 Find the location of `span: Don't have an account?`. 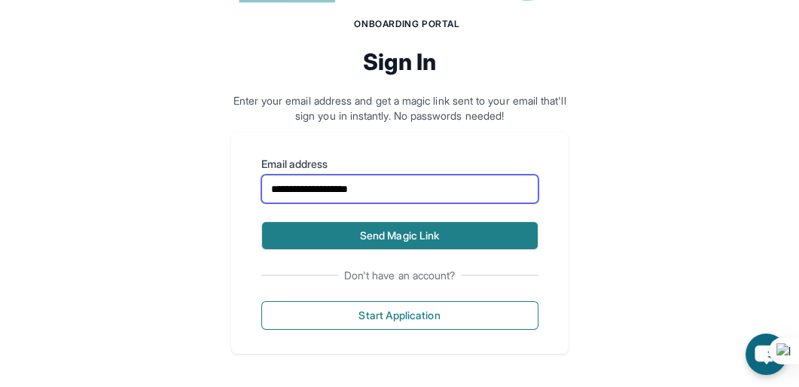

span: Don't have an account? is located at coordinates (400, 276).